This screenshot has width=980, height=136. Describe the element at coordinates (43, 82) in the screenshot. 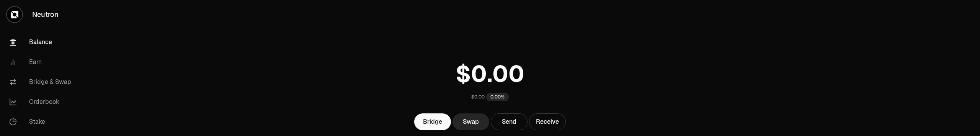

I see `a: Bridge & Swap` at that location.